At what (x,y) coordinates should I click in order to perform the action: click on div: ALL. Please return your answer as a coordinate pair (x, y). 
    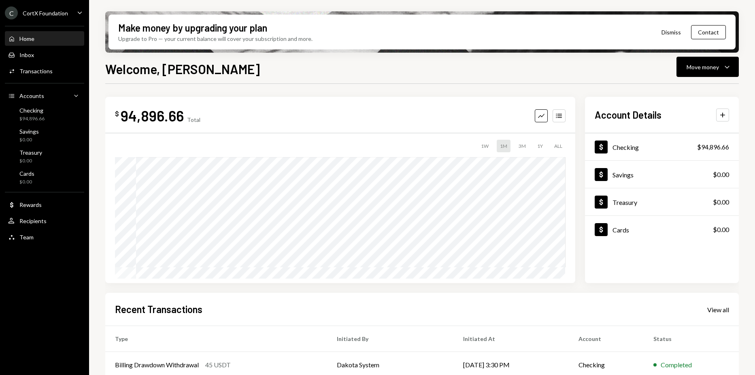
    Looking at the image, I should click on (558, 146).